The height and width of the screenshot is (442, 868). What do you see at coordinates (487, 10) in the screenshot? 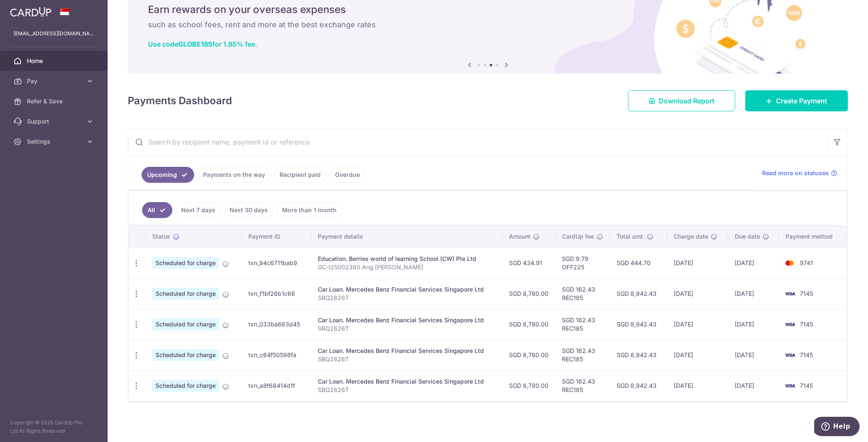
I see `h5: Earn rewards on your overseas expenses` at bounding box center [487, 10].